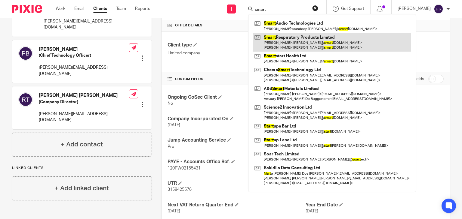 The height and width of the screenshot is (219, 462). What do you see at coordinates (100, 9) in the screenshot?
I see `a: Clients` at bounding box center [100, 9].